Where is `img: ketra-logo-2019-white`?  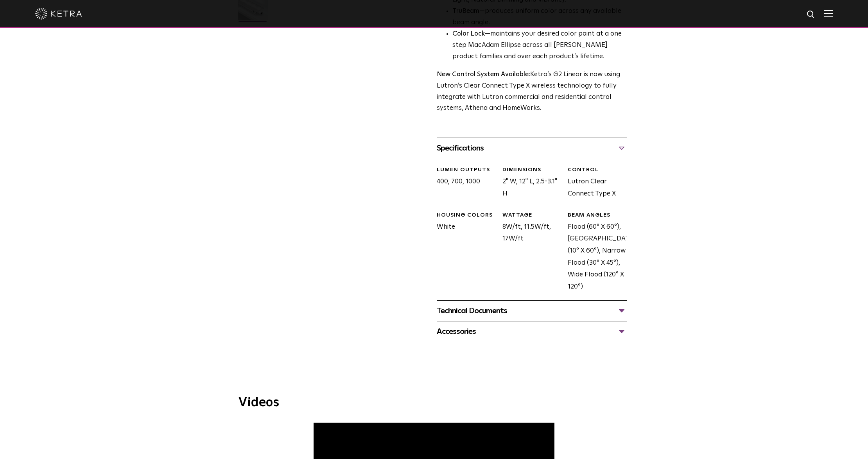
img: ketra-logo-2019-white is located at coordinates (59, 14).